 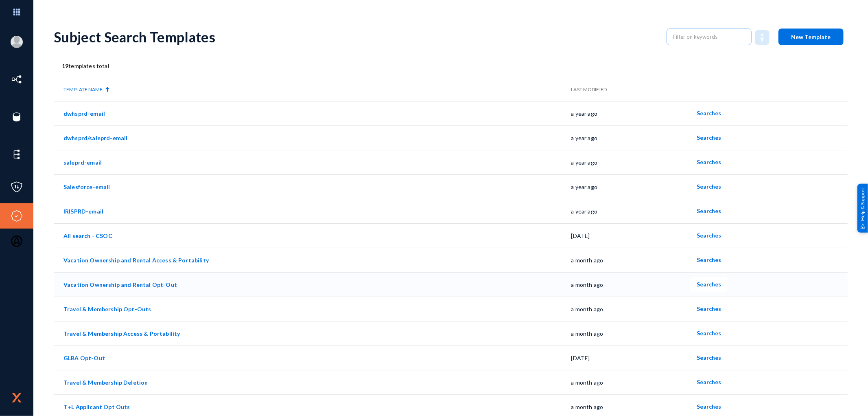 What do you see at coordinates (83, 211) in the screenshot?
I see `a: IRISPRD-email` at bounding box center [83, 211].